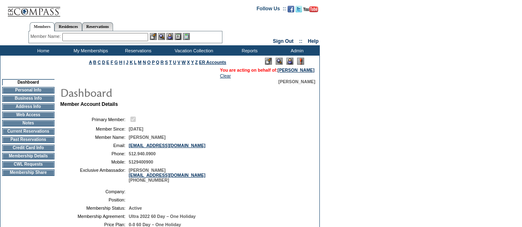 The image size is (522, 227). I want to click on td: Web Access, so click(28, 115).